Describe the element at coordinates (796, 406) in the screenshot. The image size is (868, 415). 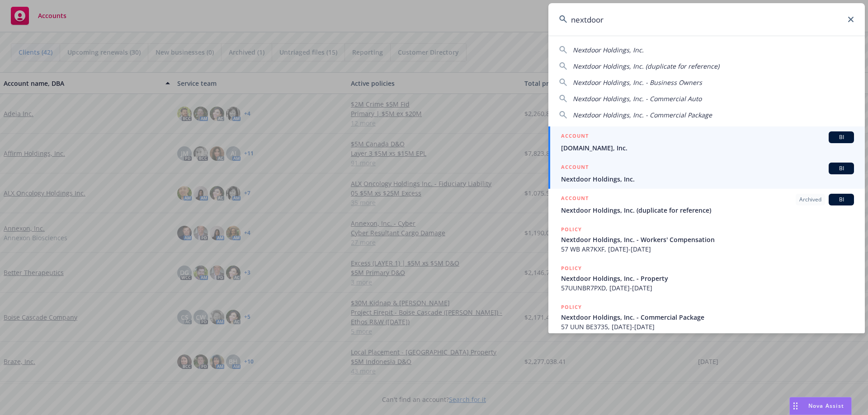
I see `div: Drag to move` at that location.